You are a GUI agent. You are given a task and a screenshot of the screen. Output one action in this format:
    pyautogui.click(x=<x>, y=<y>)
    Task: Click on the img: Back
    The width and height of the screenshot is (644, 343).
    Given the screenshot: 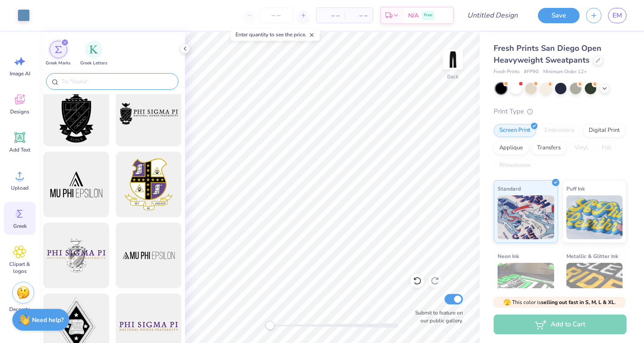 What is the action you would take?
    pyautogui.click(x=453, y=60)
    